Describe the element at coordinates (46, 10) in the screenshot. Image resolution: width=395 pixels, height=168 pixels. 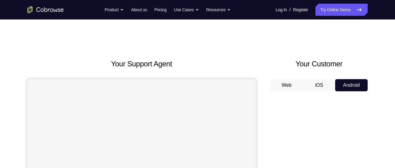
I see `a: Go to the home page` at that location.